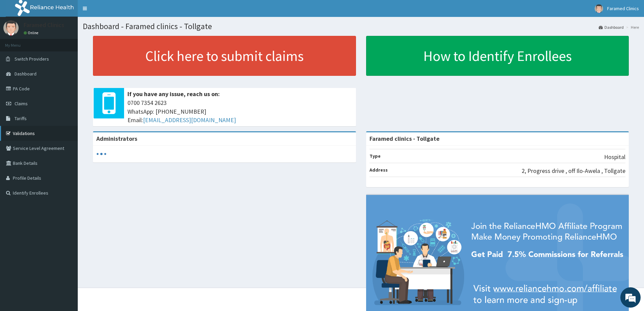 The height and width of the screenshot is (311, 644). What do you see at coordinates (623, 9) in the screenshot?
I see `span: Faramed Clinics` at bounding box center [623, 9].